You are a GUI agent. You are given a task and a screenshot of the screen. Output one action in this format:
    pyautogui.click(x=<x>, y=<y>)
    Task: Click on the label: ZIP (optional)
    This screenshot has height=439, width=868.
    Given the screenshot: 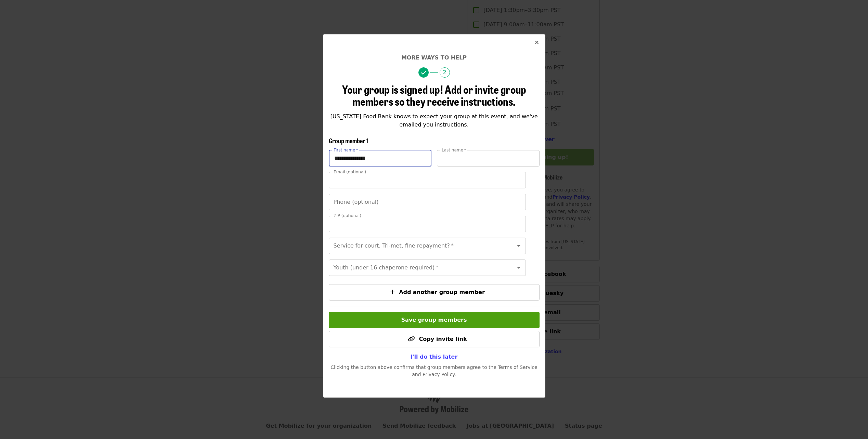 What is the action you would take?
    pyautogui.click(x=348, y=216)
    